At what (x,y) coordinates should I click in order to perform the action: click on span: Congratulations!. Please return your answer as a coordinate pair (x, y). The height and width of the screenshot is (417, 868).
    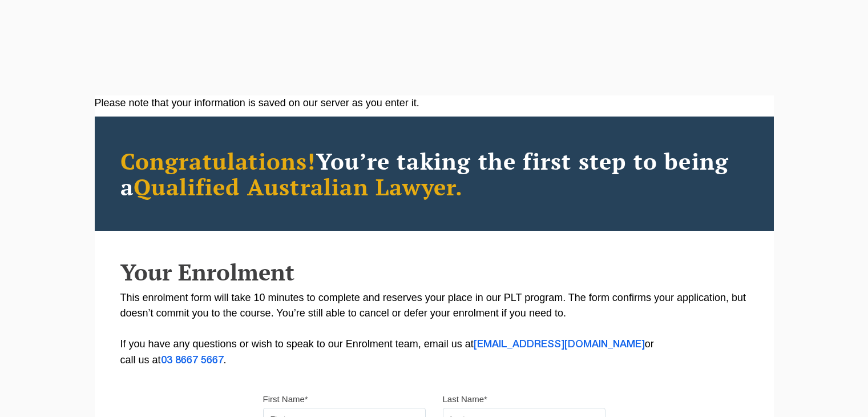
    Looking at the image, I should click on (218, 160).